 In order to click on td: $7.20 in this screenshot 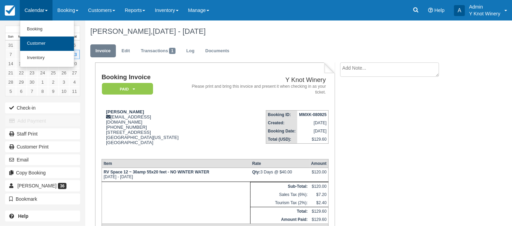, I will do `click(319, 194)`.